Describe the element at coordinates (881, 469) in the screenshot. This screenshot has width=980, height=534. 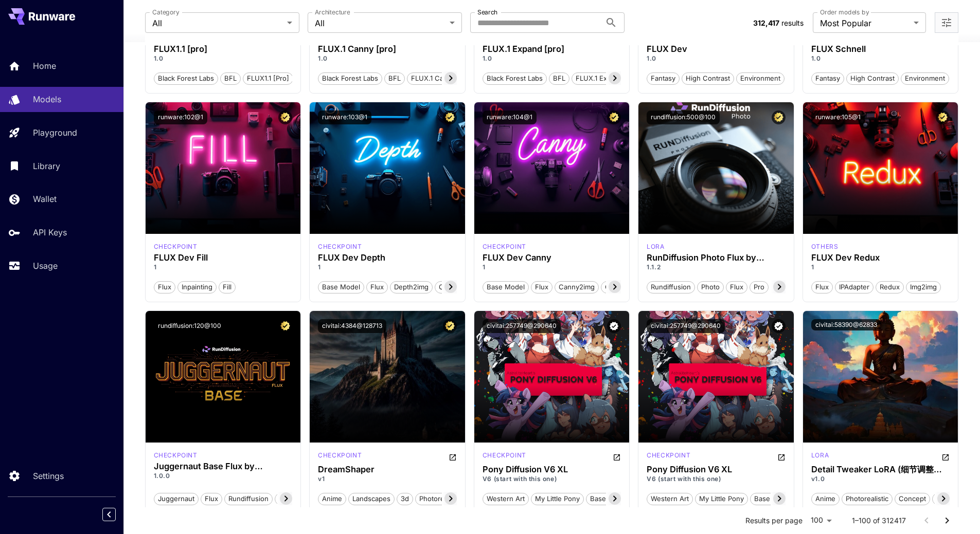
I see `h3: Detail Tweaker LoRA (细节调整LoRA)` at that location.